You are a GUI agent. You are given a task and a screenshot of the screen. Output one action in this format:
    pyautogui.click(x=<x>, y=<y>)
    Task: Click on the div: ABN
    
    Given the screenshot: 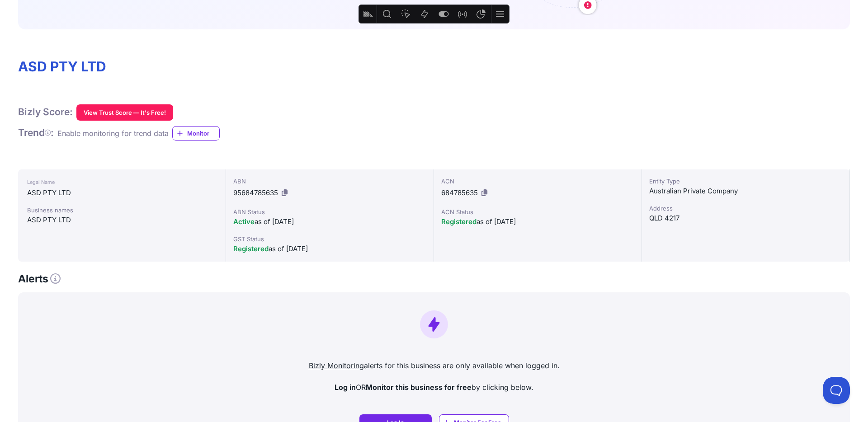 What is the action you would take?
    pyautogui.click(x=330, y=181)
    